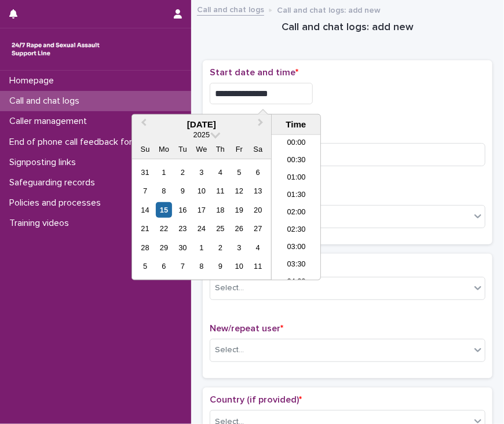  What do you see at coordinates (201, 228) in the screenshot?
I see `div: Choose Wednesday, September 24th, 2025` at bounding box center [201, 228].